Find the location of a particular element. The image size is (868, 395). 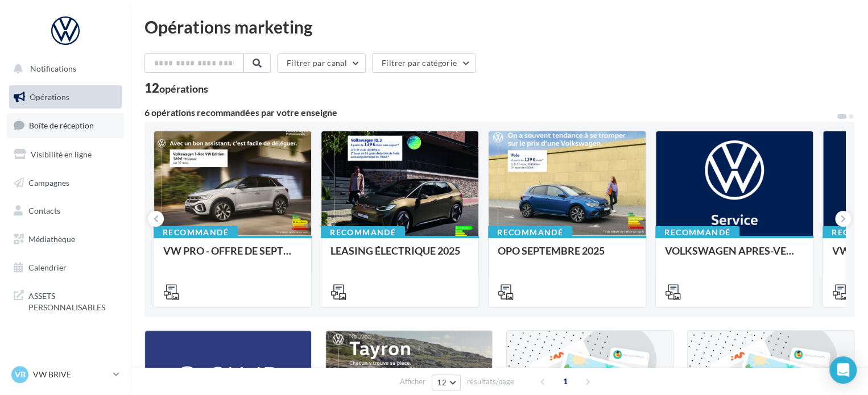

div: Open Intercom Messenger is located at coordinates (843, 370).